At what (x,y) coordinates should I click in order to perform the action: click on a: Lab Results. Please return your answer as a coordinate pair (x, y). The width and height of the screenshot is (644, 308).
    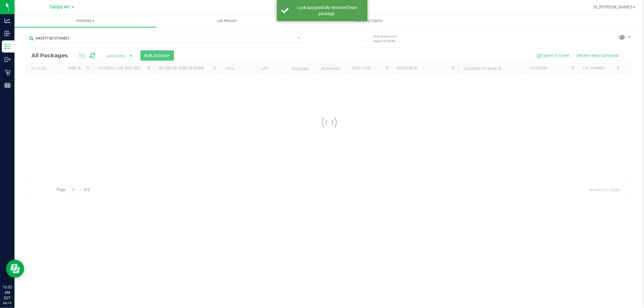
    Looking at the image, I should click on (227, 21).